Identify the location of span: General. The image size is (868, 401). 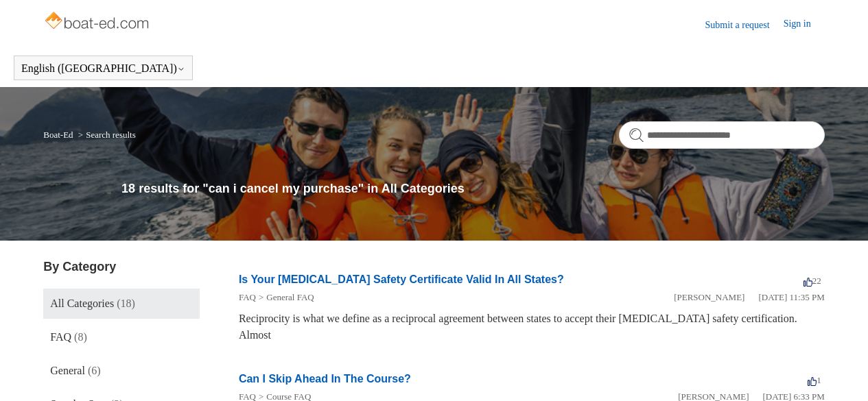
(67, 371).